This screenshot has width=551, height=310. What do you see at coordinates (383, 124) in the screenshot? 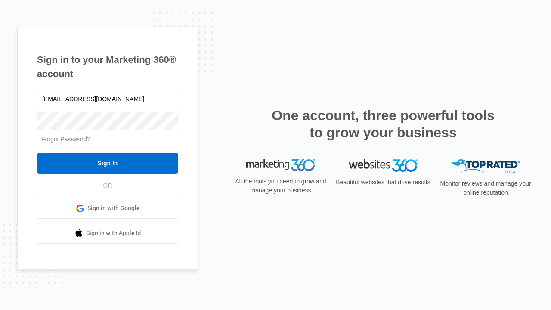
I see `h2: One account, three powerful tools to grow your business` at bounding box center [383, 124].